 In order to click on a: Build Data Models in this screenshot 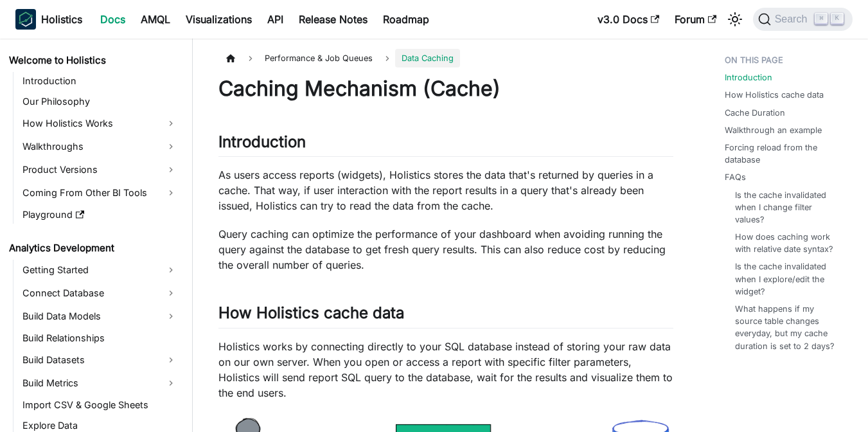, I will do `click(100, 316)`.